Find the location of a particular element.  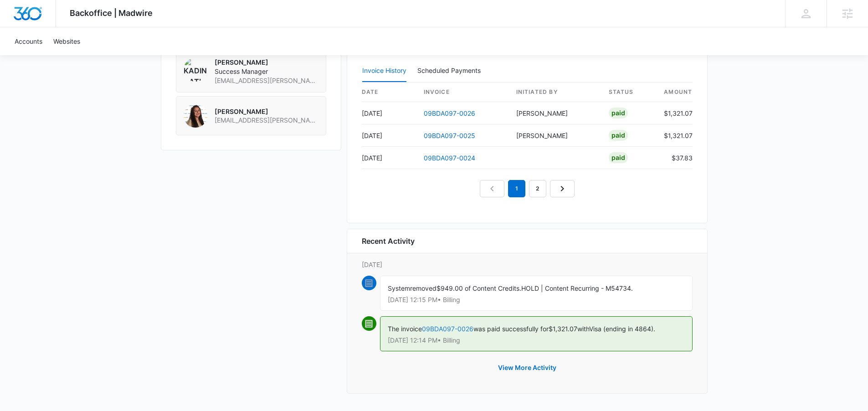

span: System is located at coordinates (399, 288).